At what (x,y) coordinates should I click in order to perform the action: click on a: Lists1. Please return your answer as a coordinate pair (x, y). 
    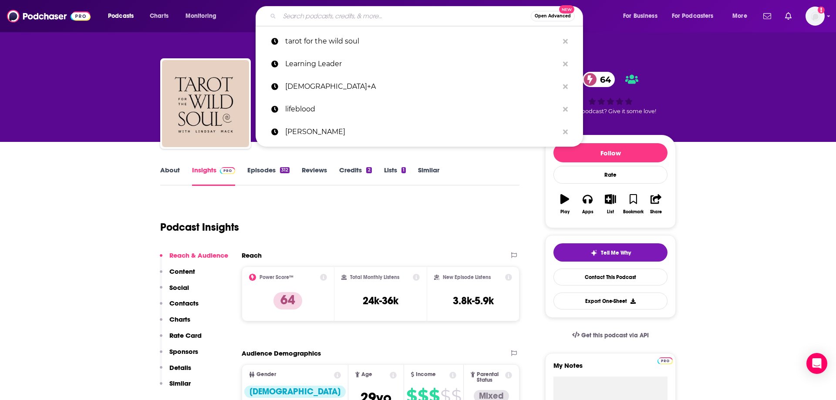
    Looking at the image, I should click on (395, 176).